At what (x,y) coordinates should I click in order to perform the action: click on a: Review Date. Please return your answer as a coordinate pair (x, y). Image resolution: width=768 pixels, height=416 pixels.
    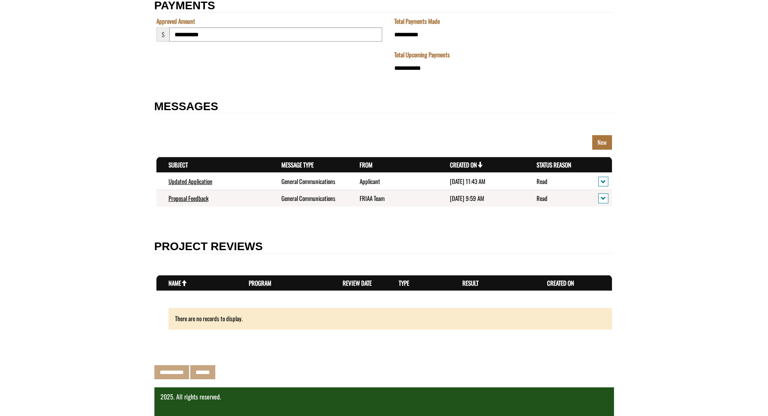
    Looking at the image, I should click on (357, 283).